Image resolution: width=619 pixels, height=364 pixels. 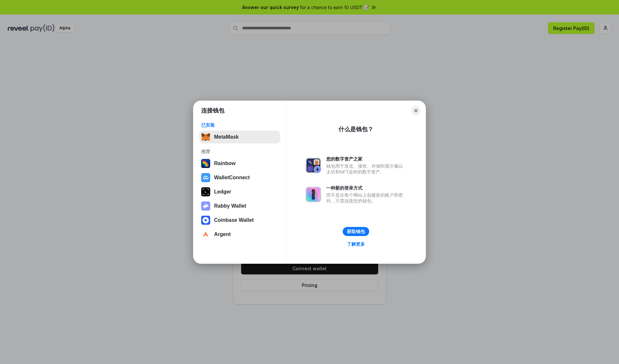 I want to click on h1: 连接钱包, so click(x=213, y=111).